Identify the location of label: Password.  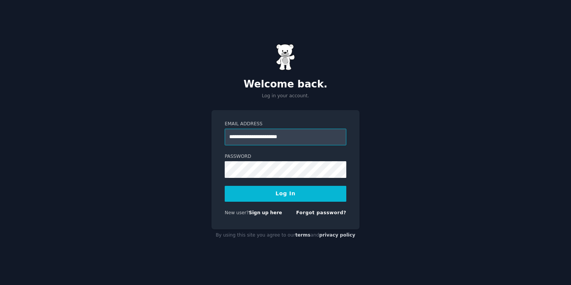
(286, 156).